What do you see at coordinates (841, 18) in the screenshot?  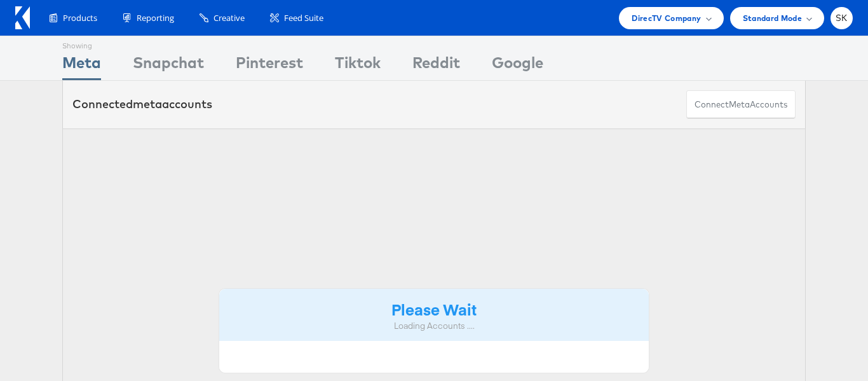 I see `span: SK` at bounding box center [841, 18].